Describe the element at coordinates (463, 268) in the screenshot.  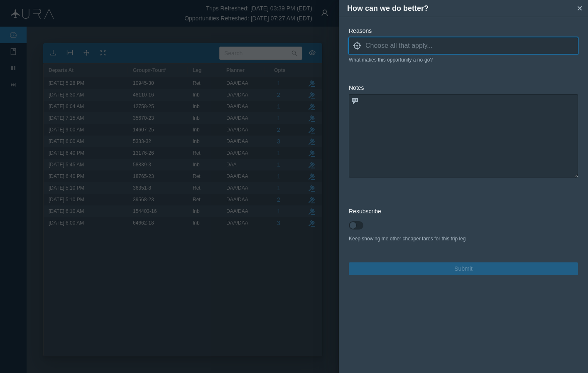
I see `button: Submit` at that location.